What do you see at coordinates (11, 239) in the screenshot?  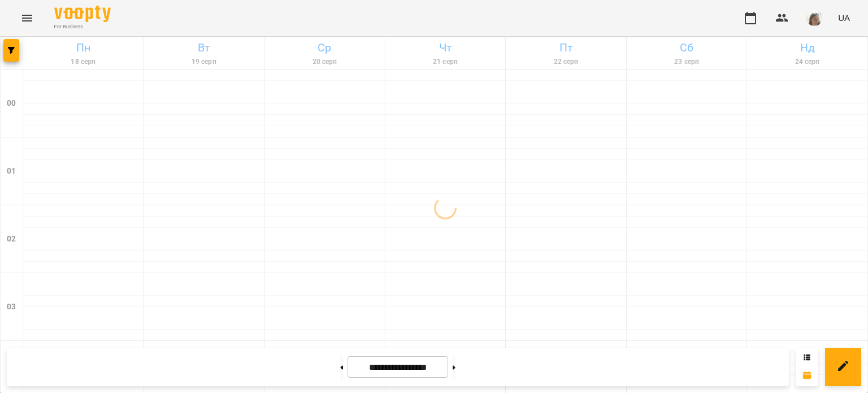 I see `h6: 02` at bounding box center [11, 239].